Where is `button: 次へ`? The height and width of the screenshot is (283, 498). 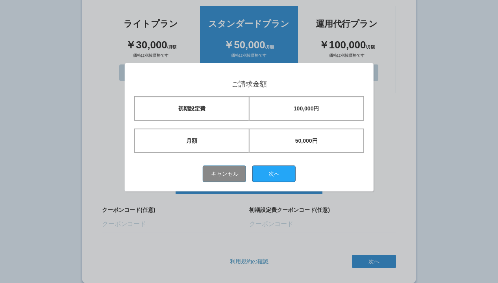 button: 次へ is located at coordinates (274, 174).